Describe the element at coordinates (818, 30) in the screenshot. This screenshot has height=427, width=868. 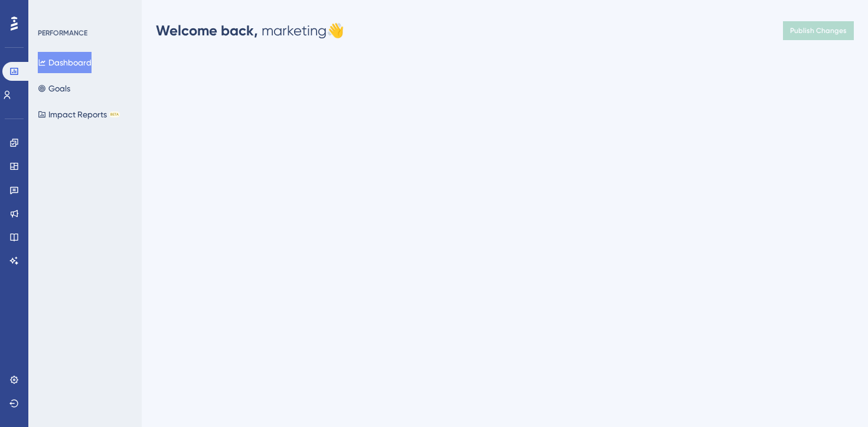
I see `span: Publish Changes` at that location.